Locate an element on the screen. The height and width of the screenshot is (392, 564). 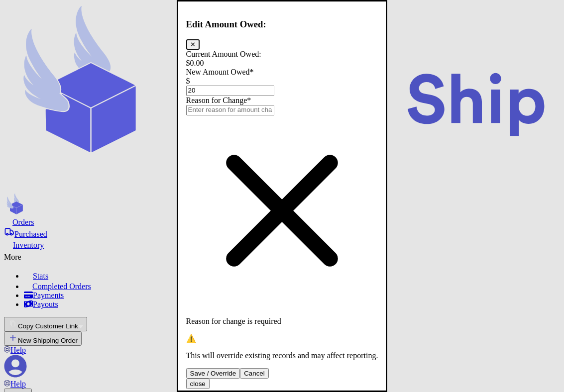
button: close is located at coordinates (198, 383).